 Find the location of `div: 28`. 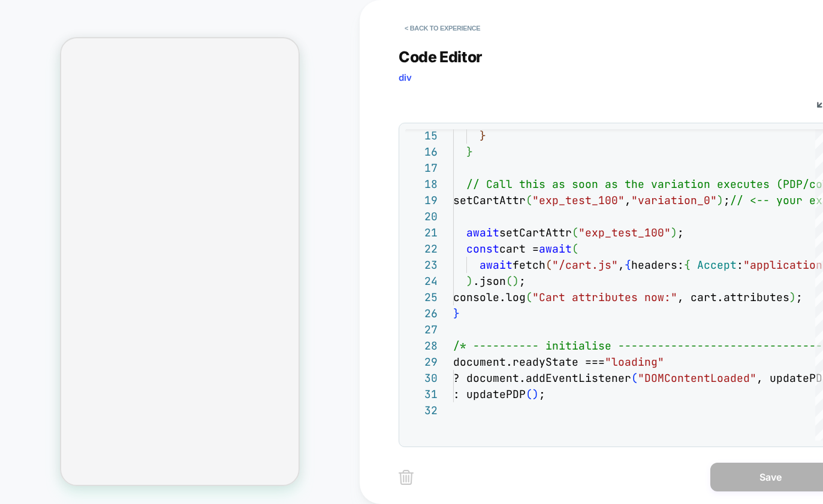

div: 28 is located at coordinates (421, 345).